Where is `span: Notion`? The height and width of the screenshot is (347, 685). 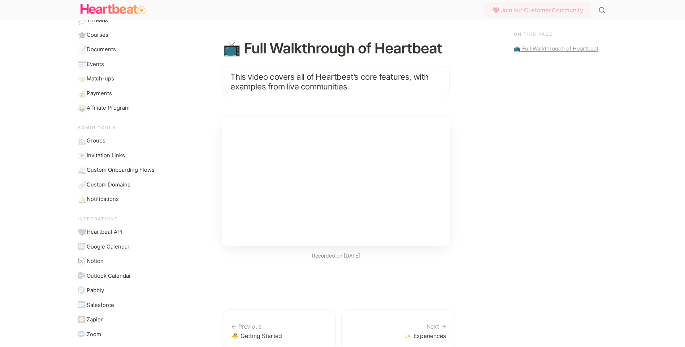
span: Notion is located at coordinates (95, 261).